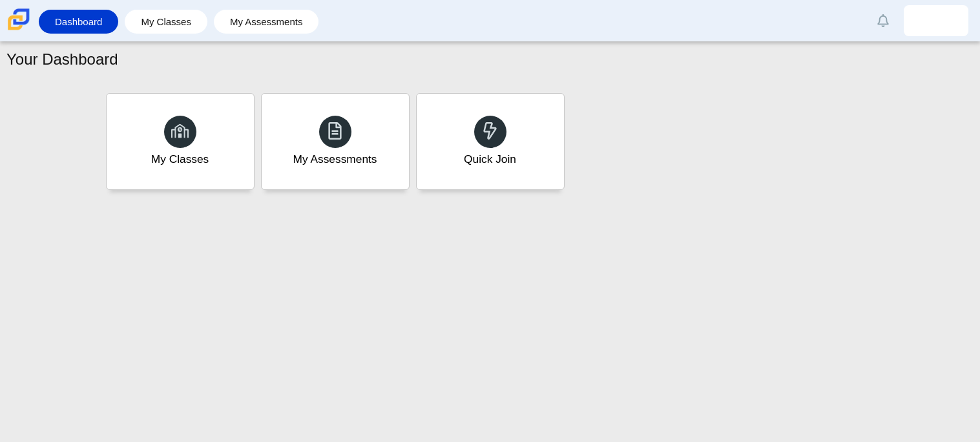  Describe the element at coordinates (19, 20) in the screenshot. I see `img: Carmen School of Science & Technology` at that location.